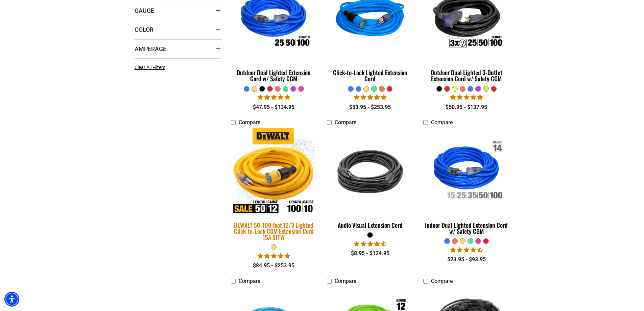  Describe the element at coordinates (466, 228) in the screenshot. I see `div: Indoor Dual Lighted Extension Cord w/ Safety CGM` at that location.